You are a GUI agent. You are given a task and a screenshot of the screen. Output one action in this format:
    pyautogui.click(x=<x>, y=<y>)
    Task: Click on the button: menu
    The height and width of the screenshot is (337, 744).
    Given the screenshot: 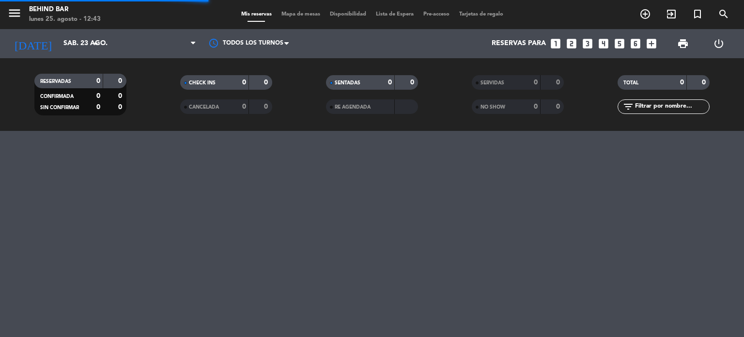 What is the action you would take?
    pyautogui.click(x=15, y=15)
    